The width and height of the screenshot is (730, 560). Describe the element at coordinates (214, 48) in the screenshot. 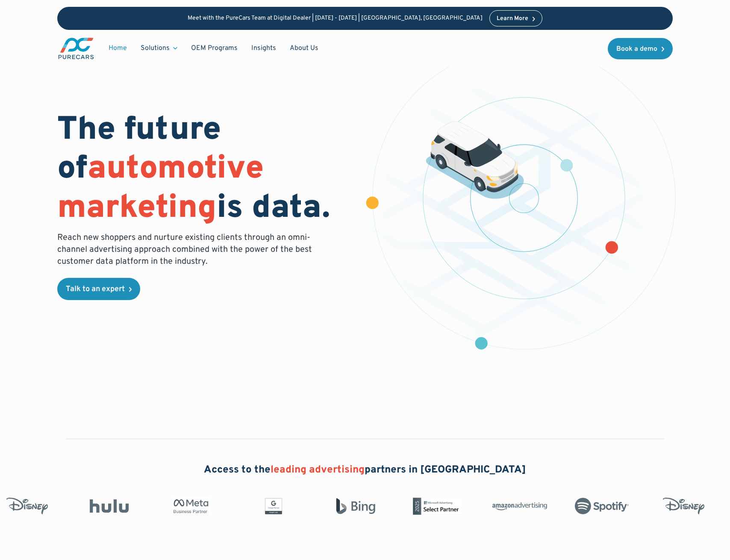

I see `a: OEM Programs` at that location.